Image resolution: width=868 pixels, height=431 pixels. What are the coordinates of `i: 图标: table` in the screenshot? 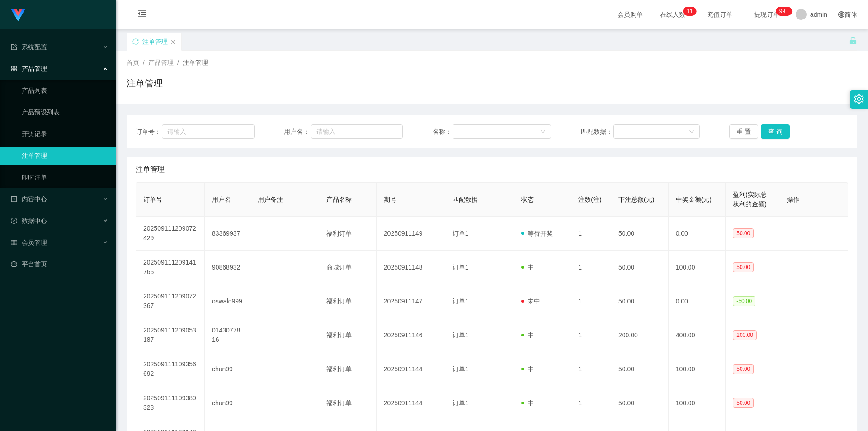 It's located at (14, 243).